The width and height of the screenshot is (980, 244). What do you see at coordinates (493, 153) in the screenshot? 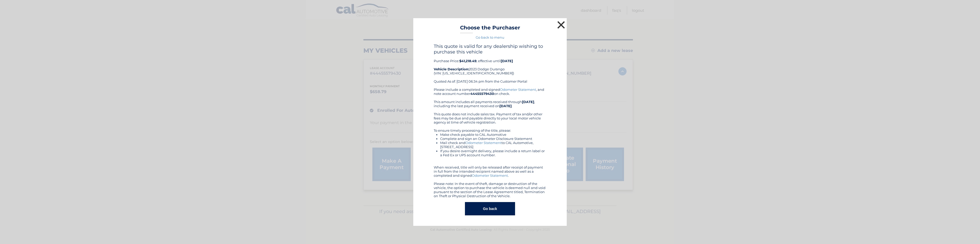
I see `li: If you desire overnight delivery, please include a return label or a Fed Ex or UPS account number.` at bounding box center [493, 153].